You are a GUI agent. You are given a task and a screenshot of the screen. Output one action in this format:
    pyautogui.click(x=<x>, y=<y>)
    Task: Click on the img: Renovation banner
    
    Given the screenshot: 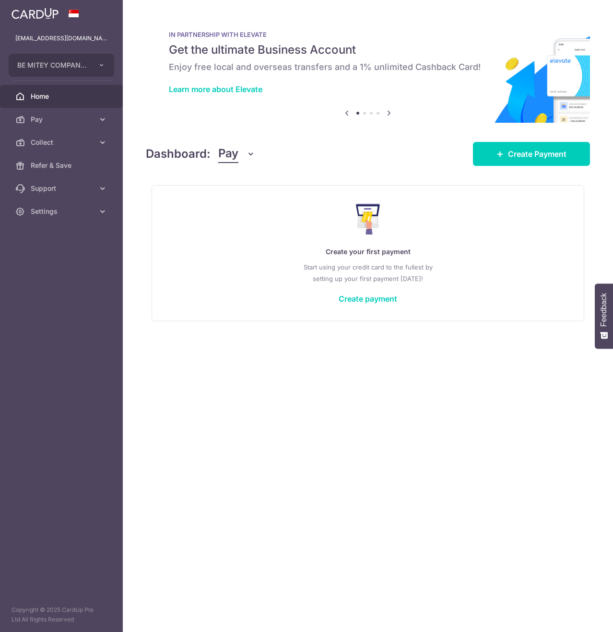 What is the action you would take?
    pyautogui.click(x=368, y=69)
    